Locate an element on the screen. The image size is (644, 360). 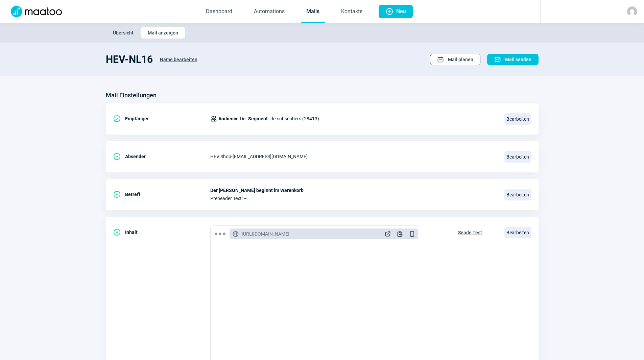
button: Sende Test is located at coordinates (470, 233).